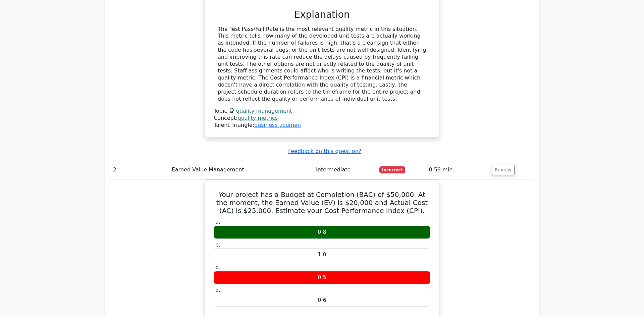 This screenshot has width=644, height=317. I want to click on div: Concept:, so click(322, 118).